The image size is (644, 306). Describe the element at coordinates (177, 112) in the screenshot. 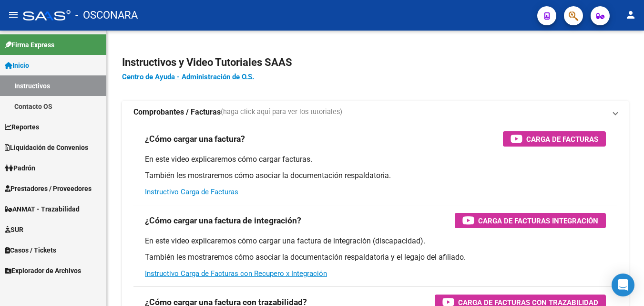

I see `strong: Comprobantes / Facturas` at that location.